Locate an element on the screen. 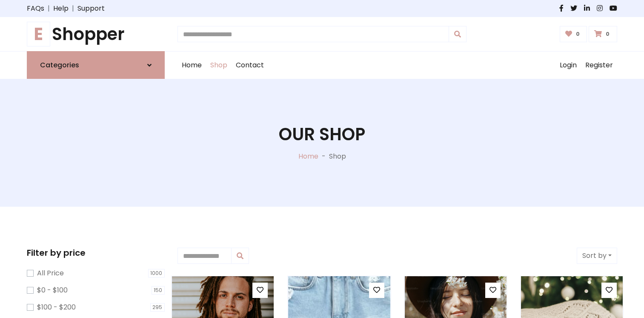  h1: Shopper is located at coordinates (96, 34).